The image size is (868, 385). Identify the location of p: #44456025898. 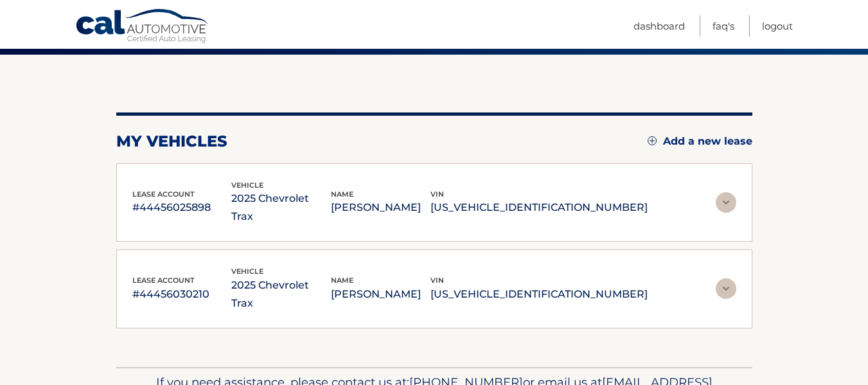
(182, 208).